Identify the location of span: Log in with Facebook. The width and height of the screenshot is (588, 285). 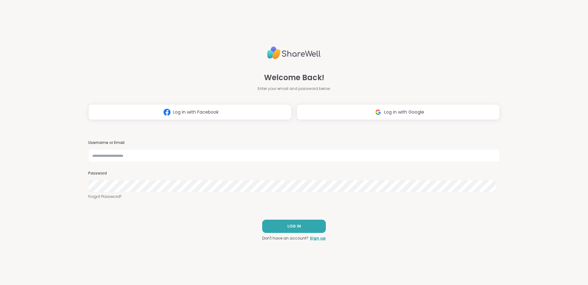
(196, 112).